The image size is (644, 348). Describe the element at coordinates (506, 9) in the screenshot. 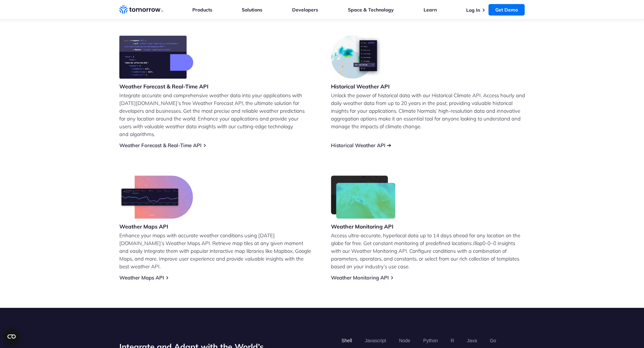

I see `a: Get Demo` at that location.